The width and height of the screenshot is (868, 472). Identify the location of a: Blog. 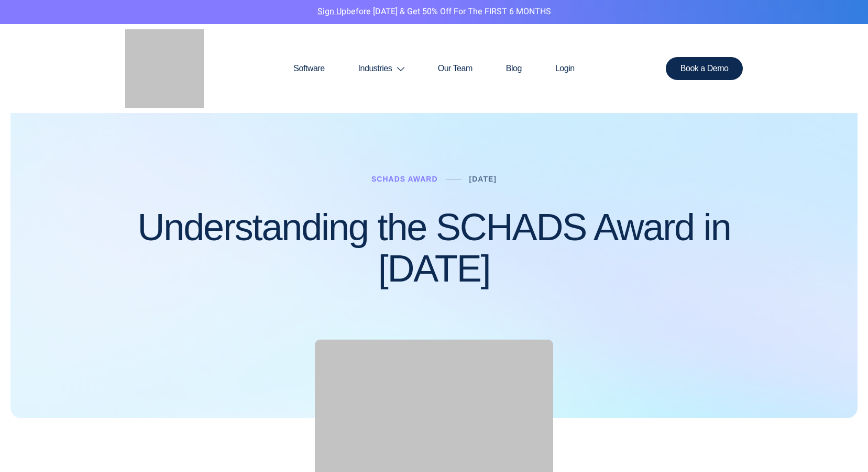
(514, 69).